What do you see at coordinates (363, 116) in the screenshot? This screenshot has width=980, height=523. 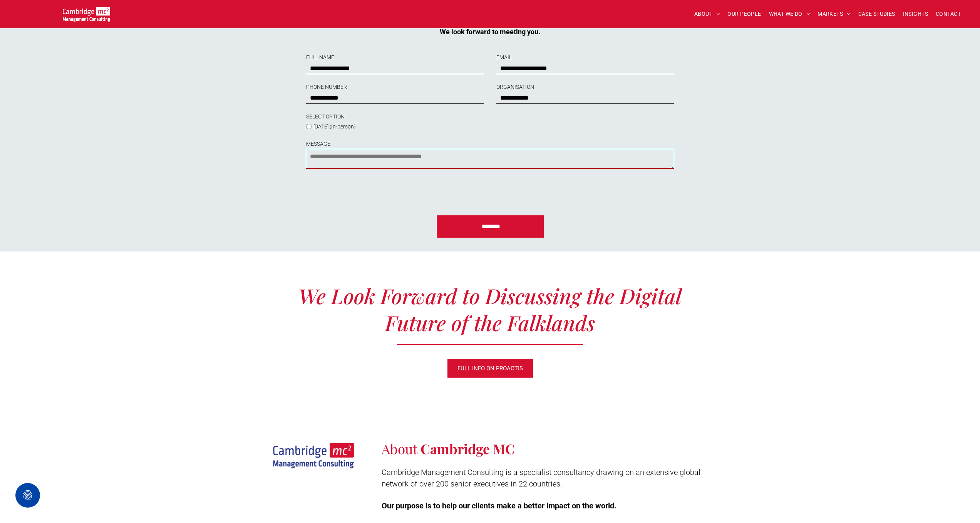 I see `label: SELECT OPTION` at bounding box center [363, 116].